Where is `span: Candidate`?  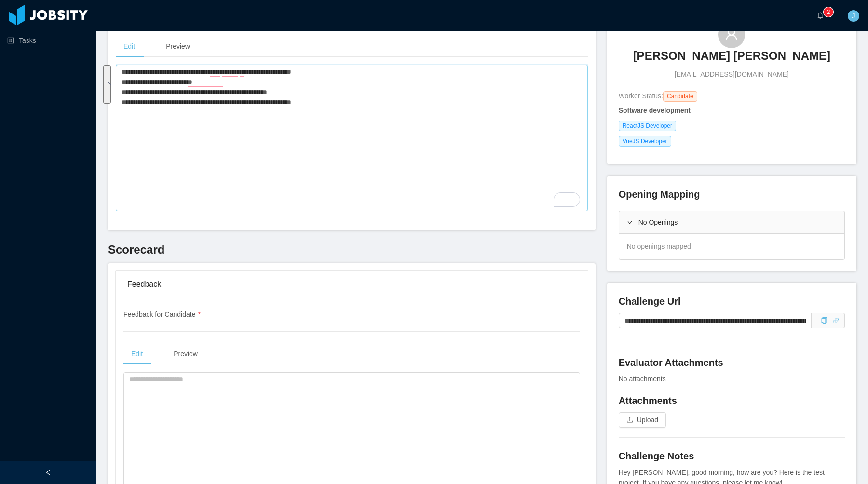 span: Candidate is located at coordinates (680, 97).